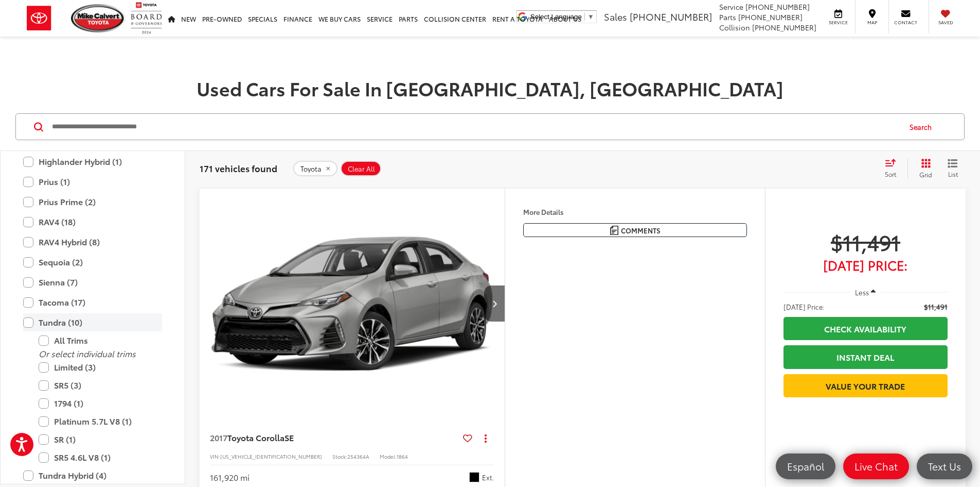 The height and width of the screenshot is (487, 980). I want to click on button: Comments, so click(635, 230).